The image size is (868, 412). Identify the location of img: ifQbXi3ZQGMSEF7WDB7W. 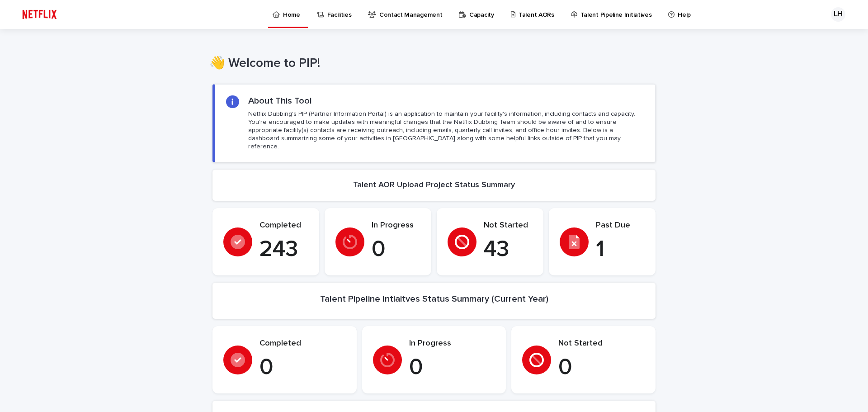
(39, 14).